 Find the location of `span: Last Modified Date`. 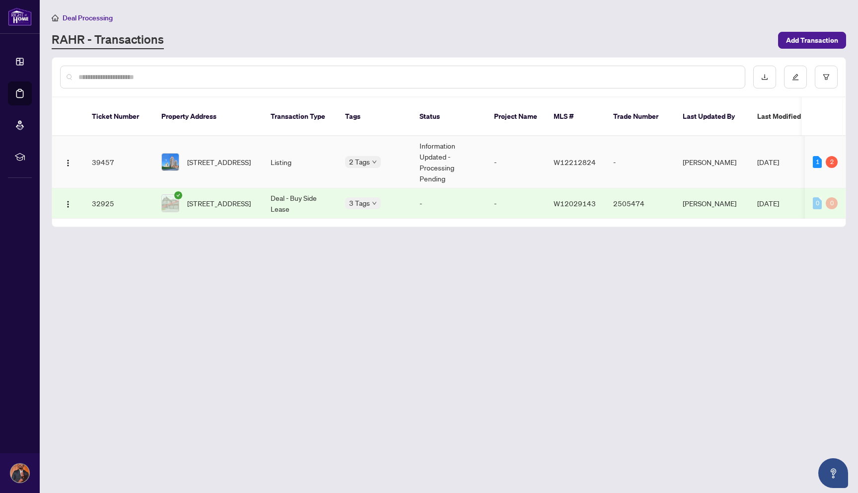

span: Last Modified Date is located at coordinates (788, 116).